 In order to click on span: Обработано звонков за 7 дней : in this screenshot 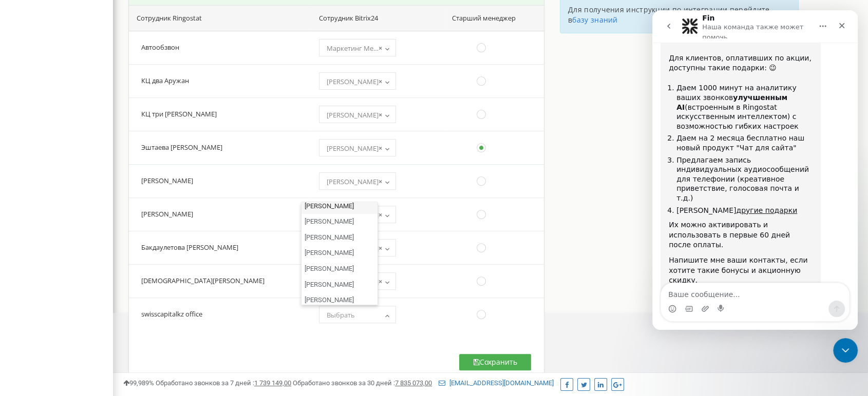, I will do `click(223, 383)`.